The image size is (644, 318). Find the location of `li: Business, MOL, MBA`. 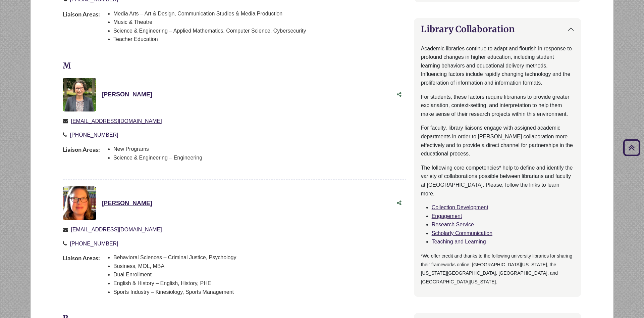

li: Business, MOL, MBA is located at coordinates (175, 266).